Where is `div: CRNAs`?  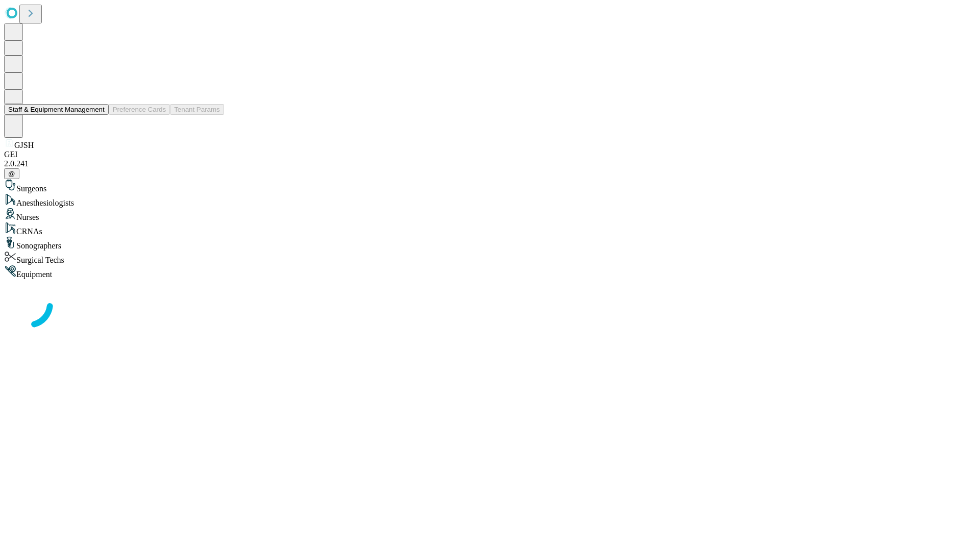
div: CRNAs is located at coordinates (490, 229).